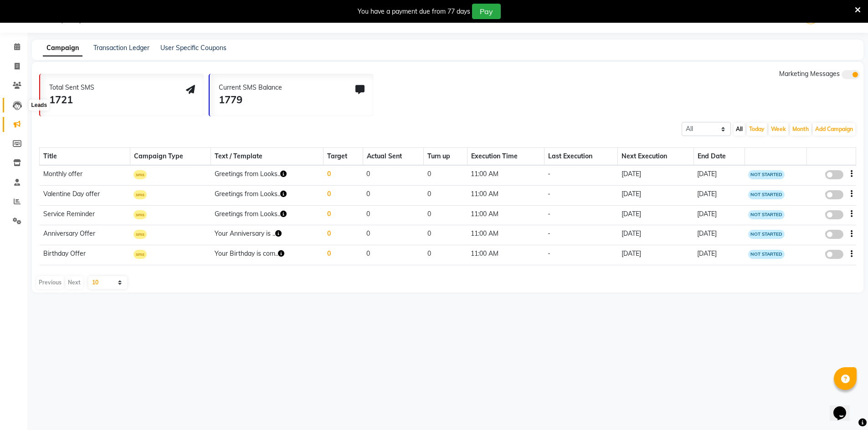 Image resolution: width=868 pixels, height=430 pixels. I want to click on th: Next Execution, so click(656, 157).